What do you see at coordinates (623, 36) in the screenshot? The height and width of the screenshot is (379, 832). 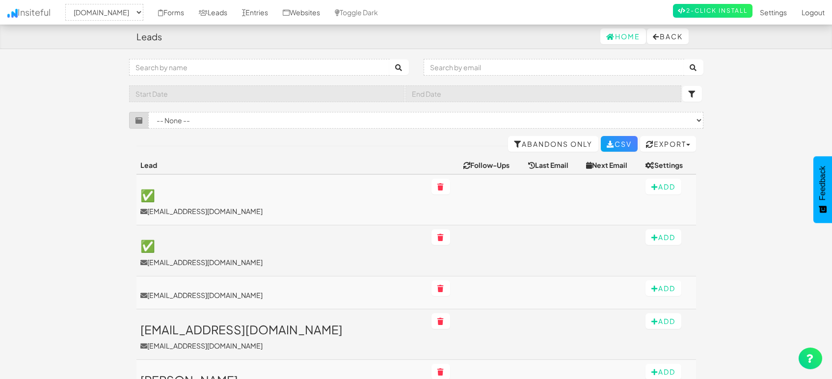 I see `a: Home` at bounding box center [623, 36].